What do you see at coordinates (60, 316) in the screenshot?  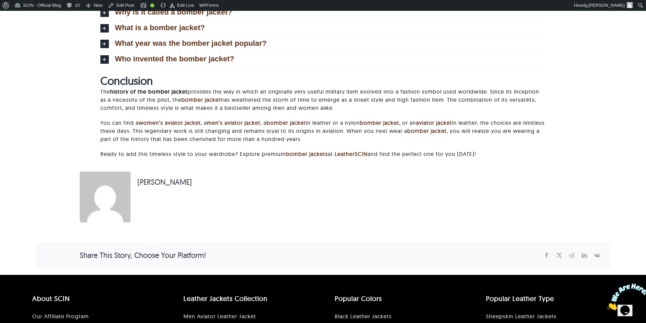 I see `a: Our Affiliate Program` at bounding box center [60, 316].